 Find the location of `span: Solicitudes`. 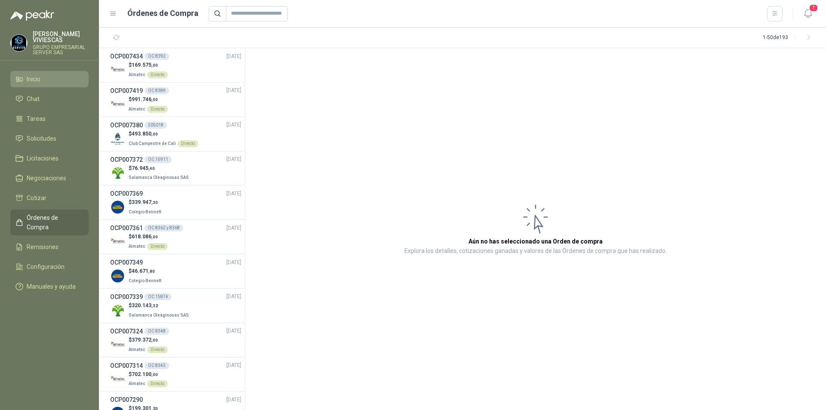

span: Solicitudes is located at coordinates (41, 139).